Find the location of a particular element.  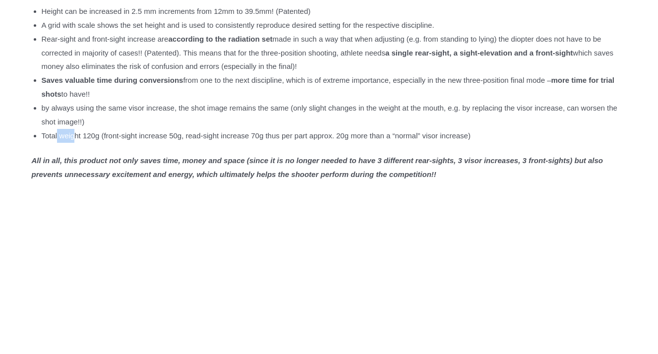

li: by always using the same visor increase, the shot image remains the same (only slight changes in ... is located at coordinates (334, 115).